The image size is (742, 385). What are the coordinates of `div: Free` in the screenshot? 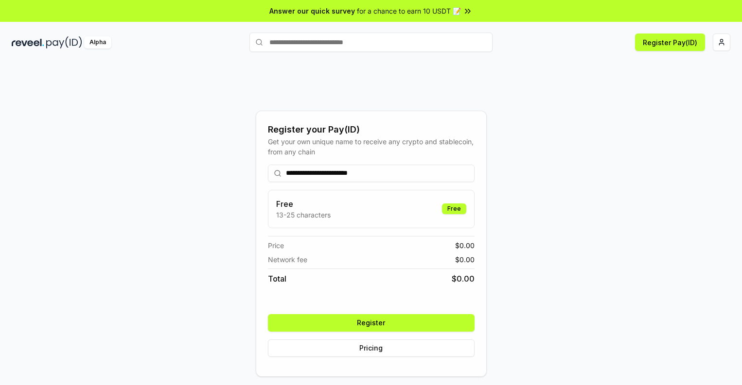 It's located at (454, 209).